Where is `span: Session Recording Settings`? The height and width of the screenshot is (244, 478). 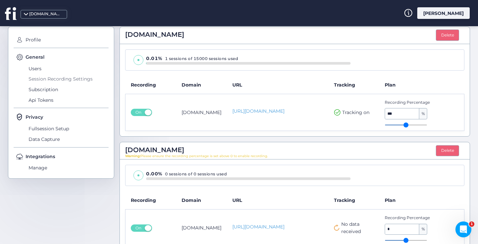 span: Session Recording Settings is located at coordinates (68, 79).